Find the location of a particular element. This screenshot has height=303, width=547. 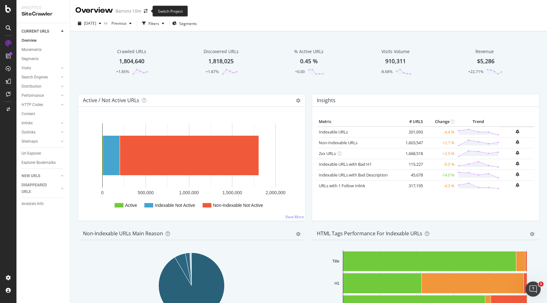

a: Content is located at coordinates (43, 114).